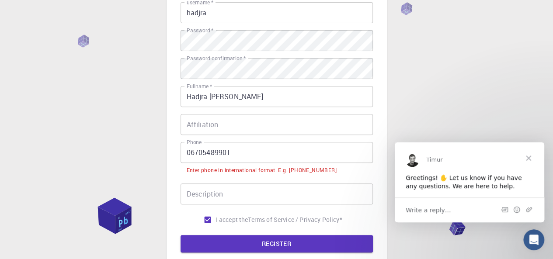 The image size is (553, 259). What do you see at coordinates (232, 220) in the screenshot?
I see `span: I accept the` at bounding box center [232, 220].